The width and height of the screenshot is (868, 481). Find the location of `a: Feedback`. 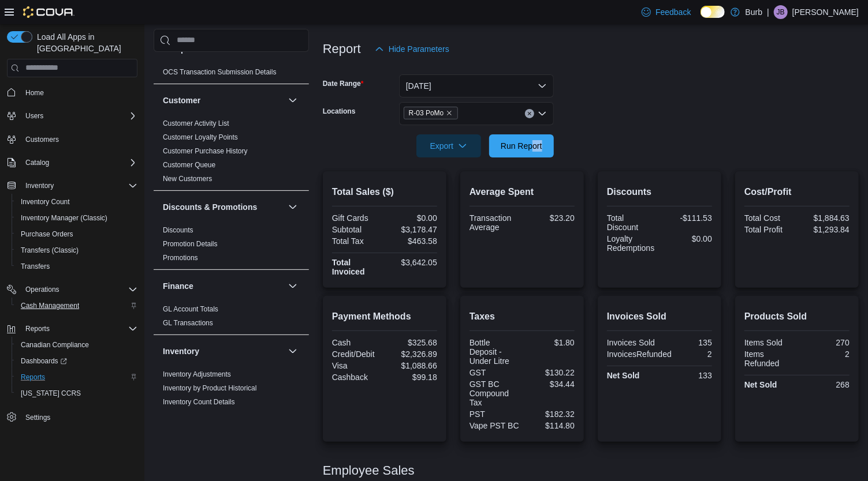

a: Feedback is located at coordinates (665, 12).